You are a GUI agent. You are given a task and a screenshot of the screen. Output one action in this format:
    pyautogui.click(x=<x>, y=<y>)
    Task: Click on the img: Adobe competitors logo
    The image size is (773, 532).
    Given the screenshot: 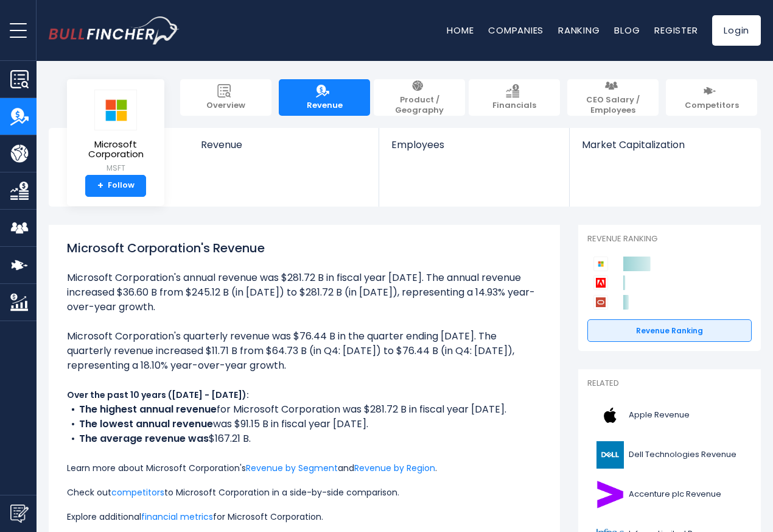 What is the action you would take?
    pyautogui.click(x=601, y=283)
    